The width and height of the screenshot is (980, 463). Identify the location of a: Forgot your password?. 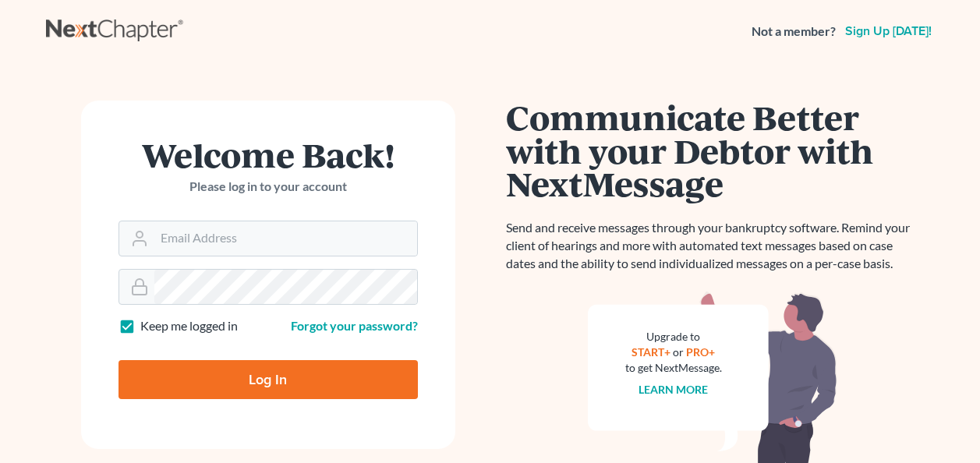
(353, 325).